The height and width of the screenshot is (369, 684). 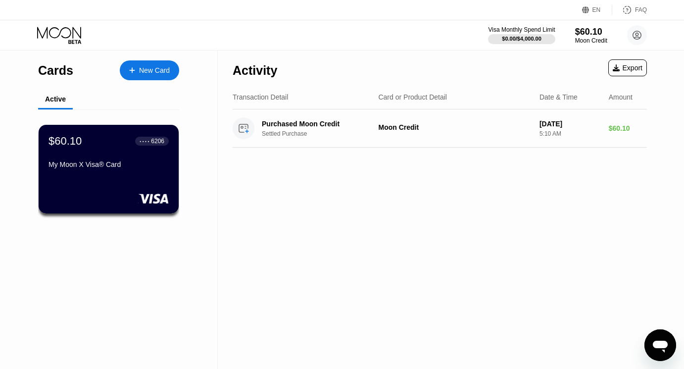 What do you see at coordinates (570, 134) in the screenshot?
I see `div: 5:10 AM` at bounding box center [570, 134].